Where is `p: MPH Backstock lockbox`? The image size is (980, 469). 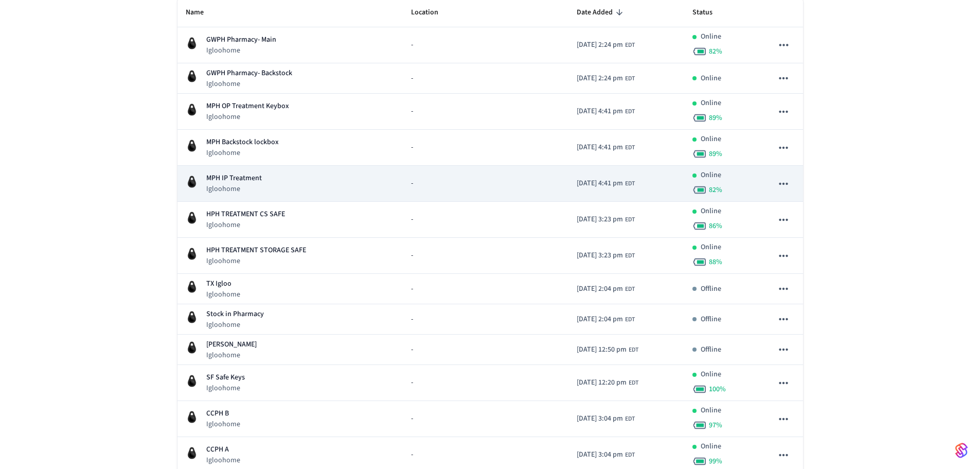
p: MPH Backstock lockbox is located at coordinates (242, 142).